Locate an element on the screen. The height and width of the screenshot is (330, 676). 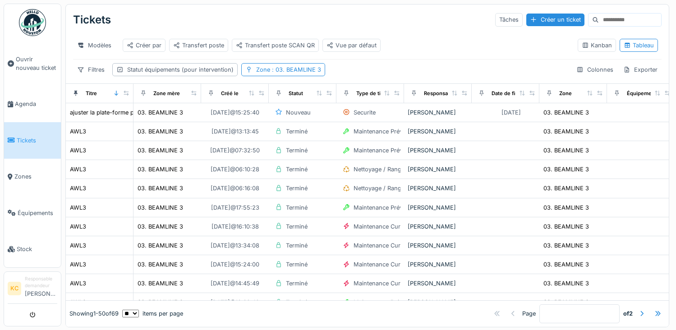
div: Transfert poste SCAN QR is located at coordinates (275, 45).